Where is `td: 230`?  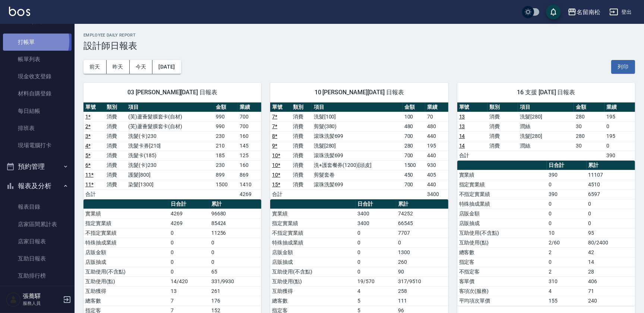 td: 230 is located at coordinates (226, 136).